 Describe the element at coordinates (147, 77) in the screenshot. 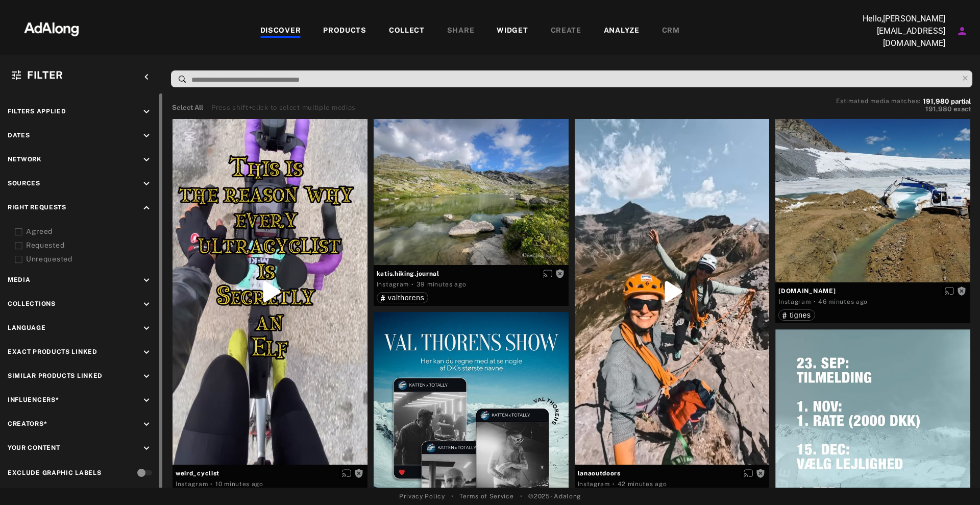

I see `i: keyboard_arrow_left` at that location.